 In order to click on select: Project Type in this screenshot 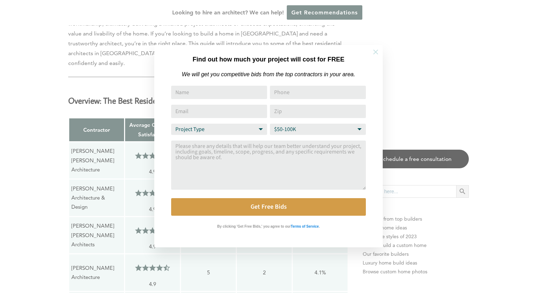, I will do `click(219, 129)`.